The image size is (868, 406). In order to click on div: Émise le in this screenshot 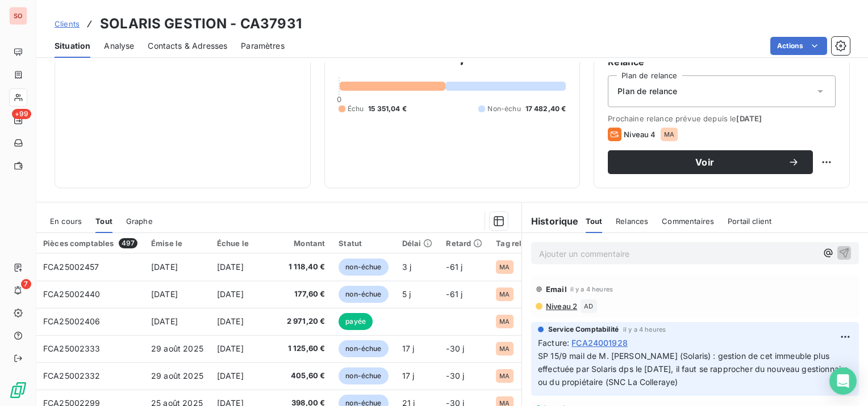, I will do `click(177, 243)`.